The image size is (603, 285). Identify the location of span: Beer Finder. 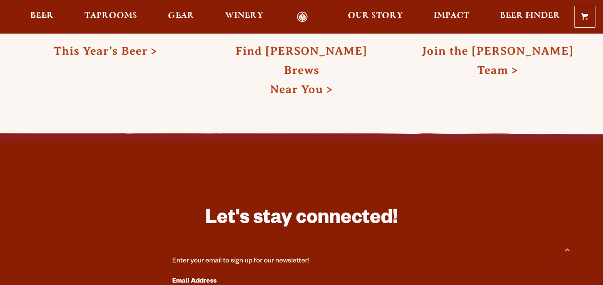
(530, 16).